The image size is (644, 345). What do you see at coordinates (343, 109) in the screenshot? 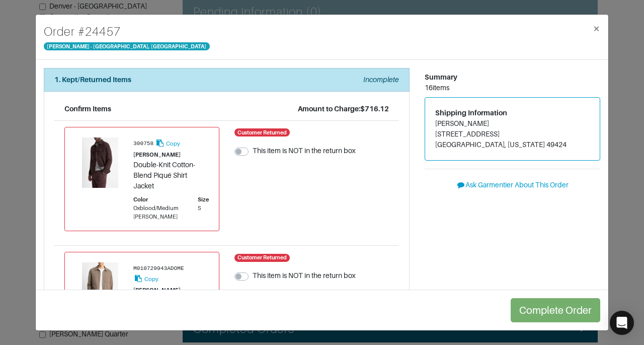
I see `div: Amount to Charge: $716.12` at bounding box center [343, 109].